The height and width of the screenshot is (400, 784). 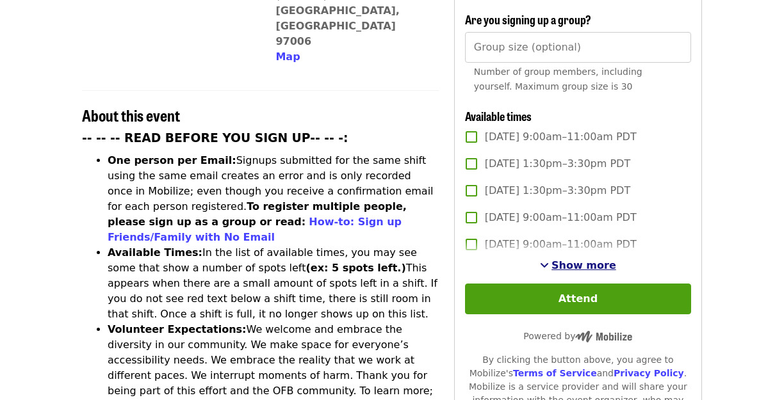 I want to click on input: [object Object], so click(x=578, y=47).